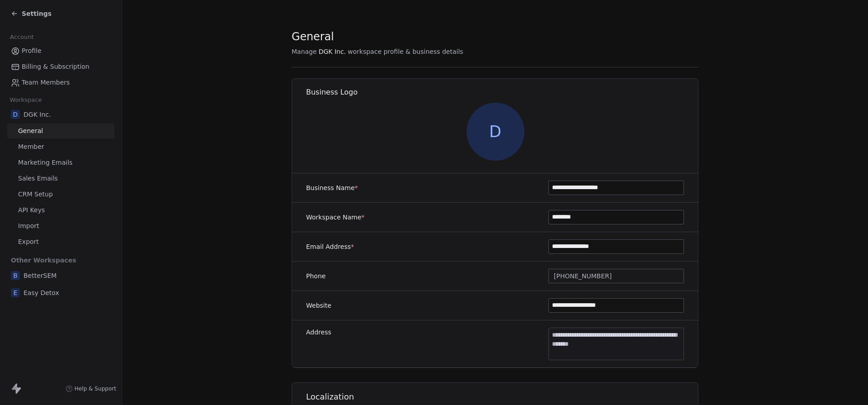  Describe the element at coordinates (96, 389) in the screenshot. I see `span: Help & Support` at that location.